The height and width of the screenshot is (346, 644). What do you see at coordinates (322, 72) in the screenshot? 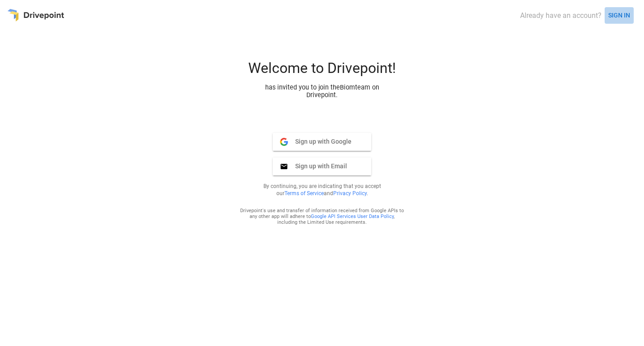
I see `div: Welcome to Drivepoint!` at bounding box center [322, 72].